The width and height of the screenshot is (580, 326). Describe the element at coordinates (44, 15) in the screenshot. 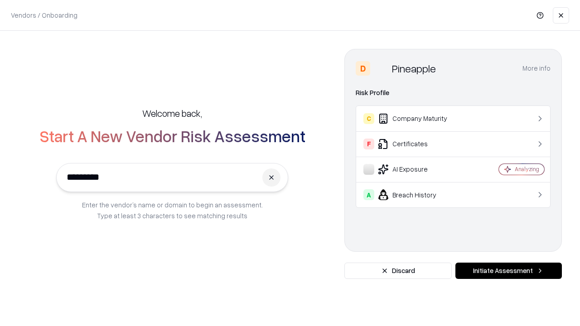

I see `p: Vendors / Onboarding` at that location.